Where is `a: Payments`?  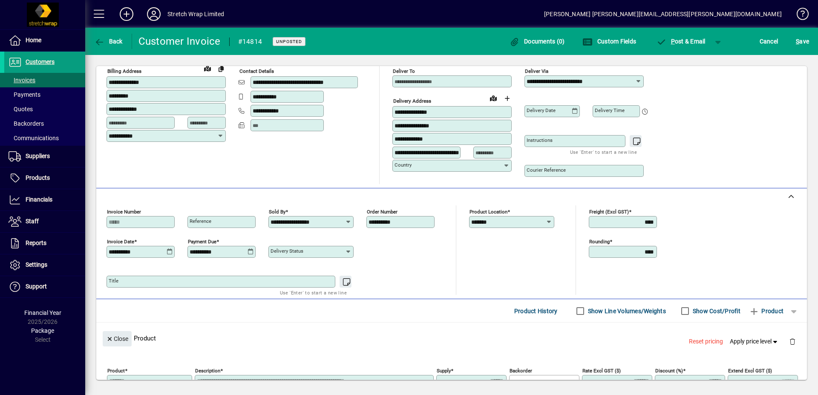 a: Payments is located at coordinates (45, 95).